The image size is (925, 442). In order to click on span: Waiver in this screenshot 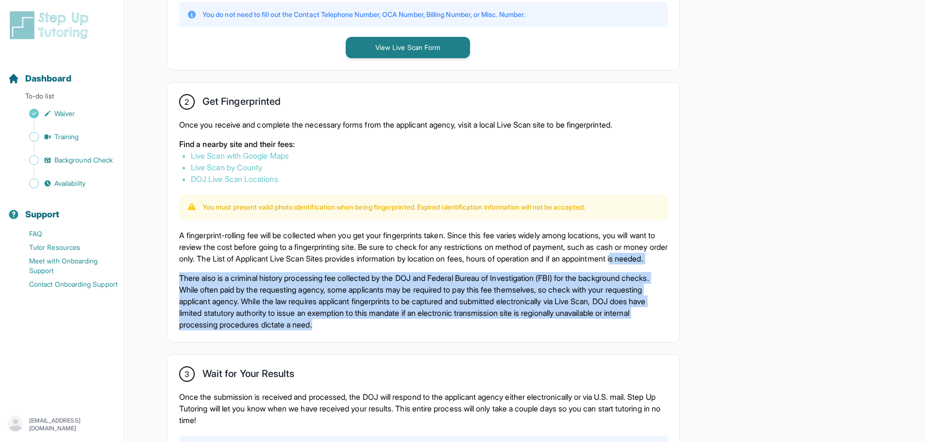, I will do `click(65, 114)`.